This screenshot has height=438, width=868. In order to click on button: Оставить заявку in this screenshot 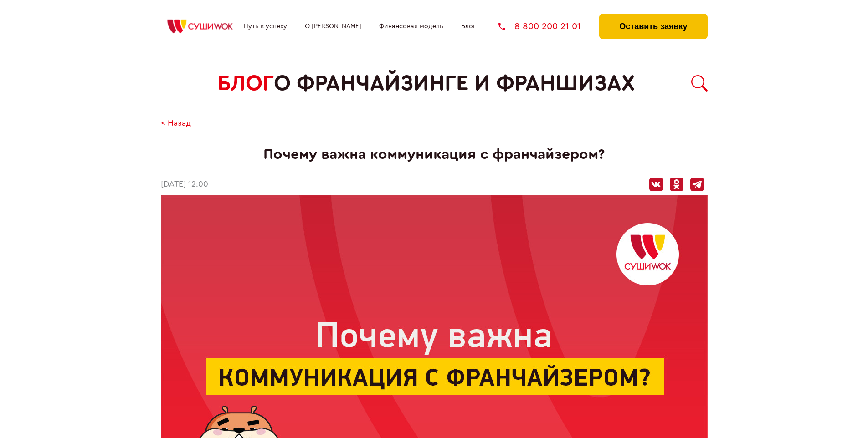, I will do `click(653, 26)`.